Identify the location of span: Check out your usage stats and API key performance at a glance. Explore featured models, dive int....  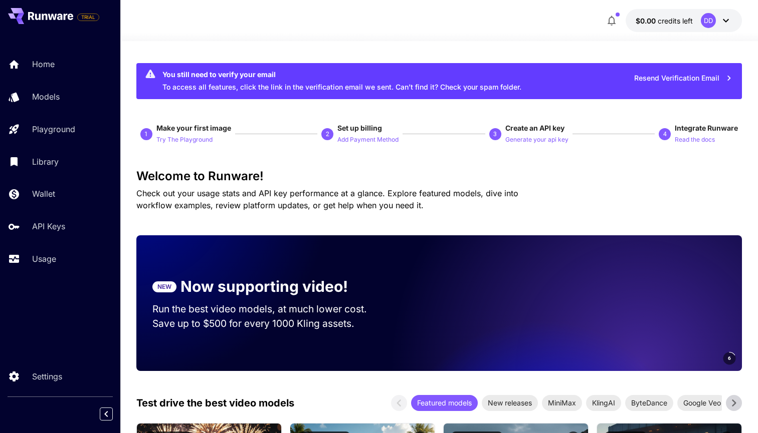
(327, 199).